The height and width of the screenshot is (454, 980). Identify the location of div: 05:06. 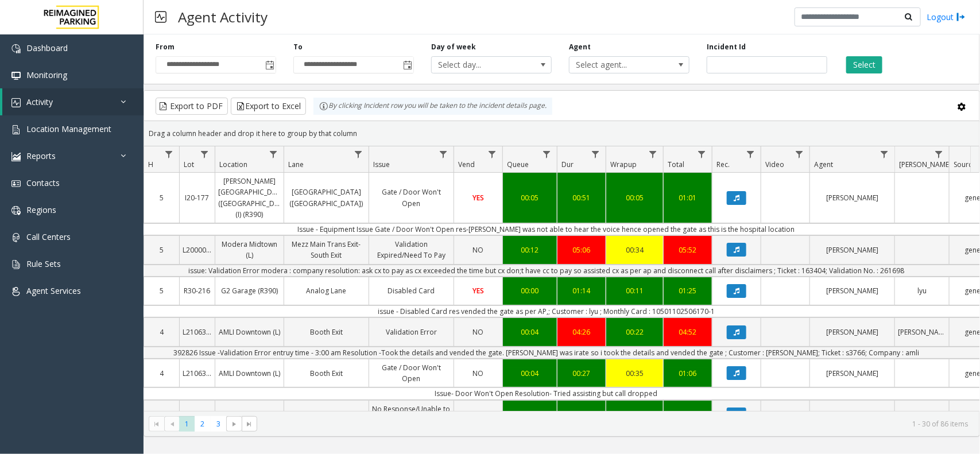
(581, 250).